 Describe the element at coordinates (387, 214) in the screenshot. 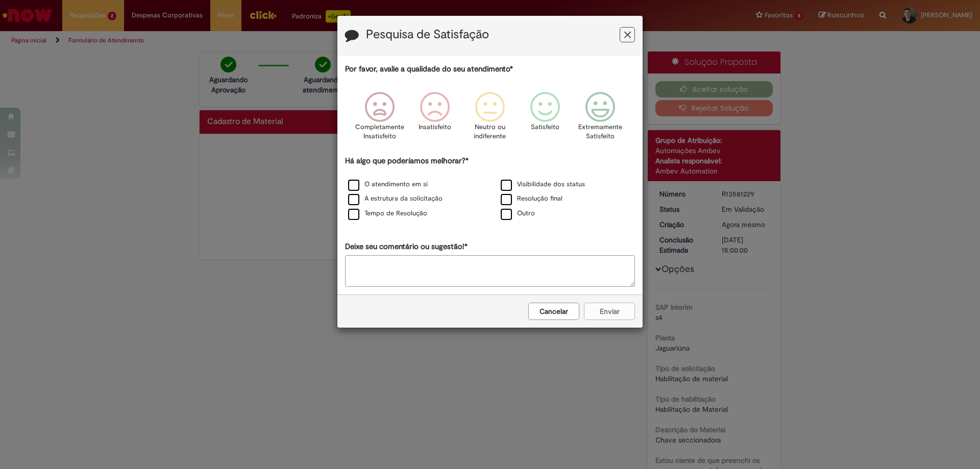

I see `label: Tempo de Resolução` at that location.